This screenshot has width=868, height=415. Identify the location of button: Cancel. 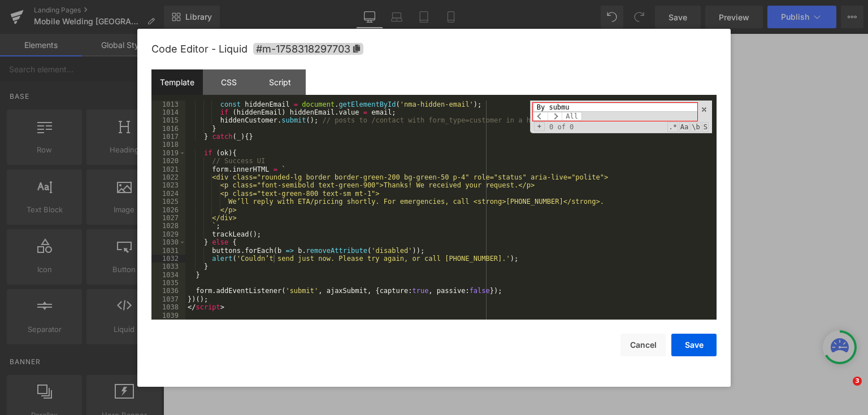
(643, 345).